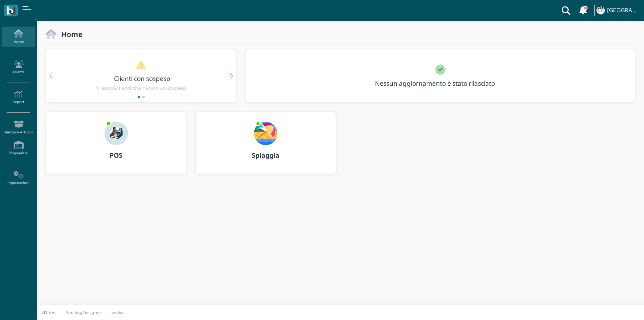 Image resolution: width=644 pixels, height=320 pixels. I want to click on span: Vi sono clienti che hanno un sospeso, so click(141, 88).